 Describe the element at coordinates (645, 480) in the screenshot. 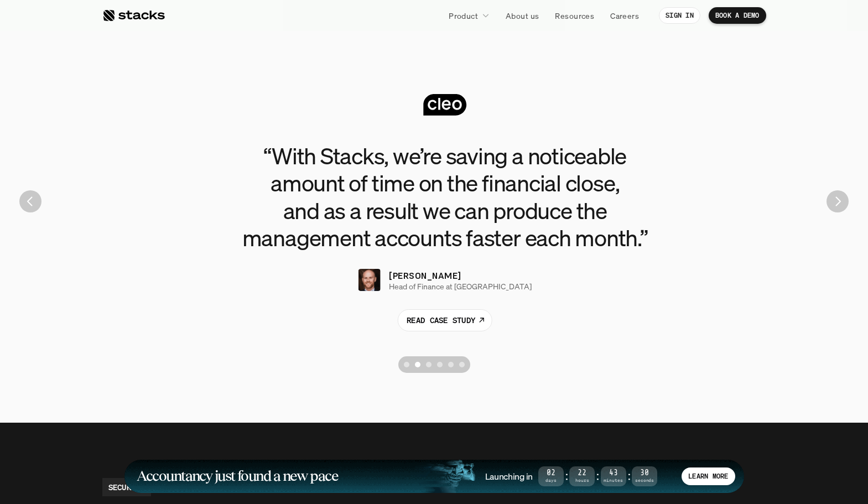

I see `span: Seconds` at that location.